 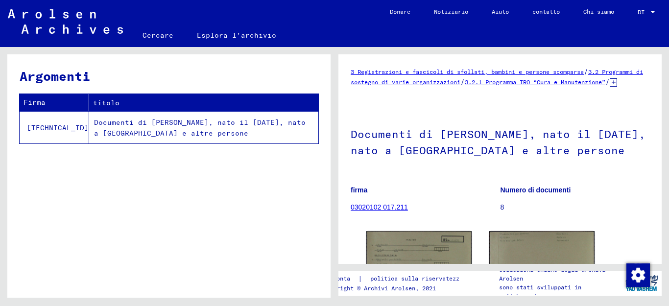 I want to click on a: Cercare, so click(x=158, y=35).